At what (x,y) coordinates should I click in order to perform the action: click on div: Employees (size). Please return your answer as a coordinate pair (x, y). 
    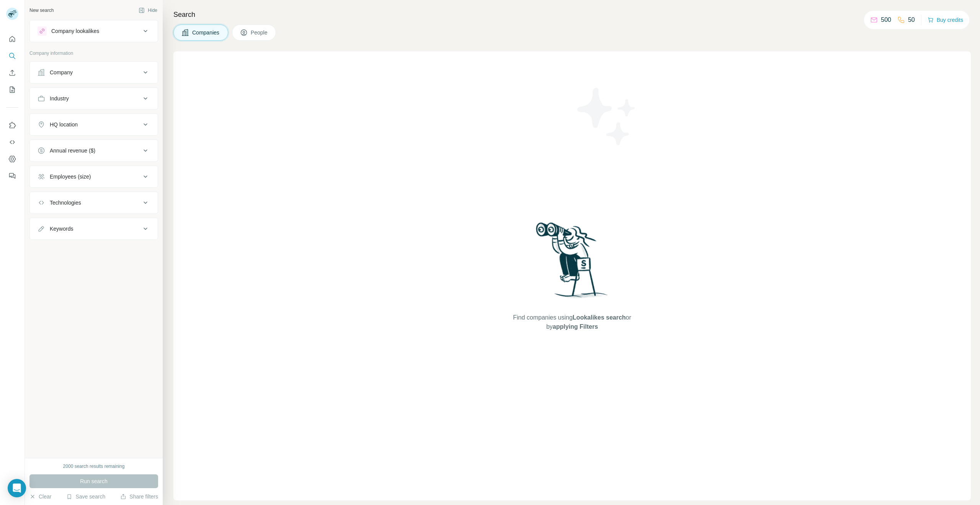
    Looking at the image, I should click on (70, 176).